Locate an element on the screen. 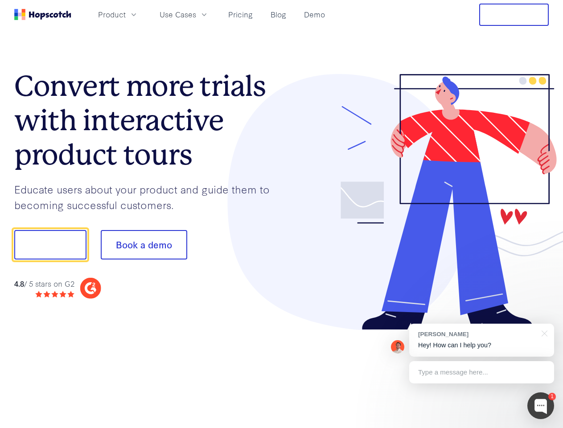  span: Product is located at coordinates (112, 14).